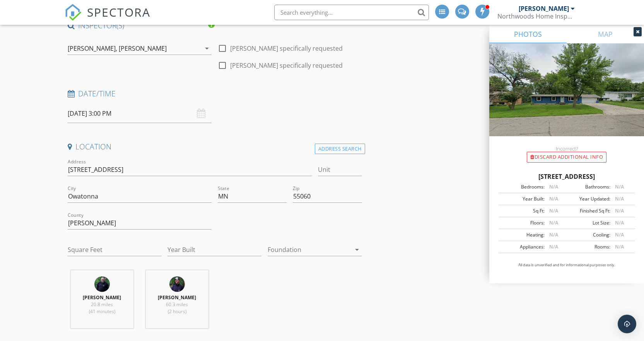  Describe the element at coordinates (588, 199) in the screenshot. I see `div: Year Updated:` at that location.